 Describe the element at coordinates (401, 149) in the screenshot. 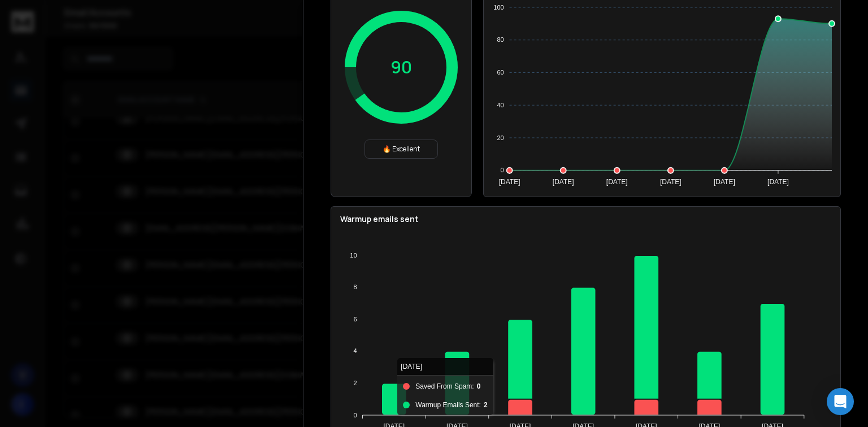

I see `div: 🔥 Excellent` at that location.